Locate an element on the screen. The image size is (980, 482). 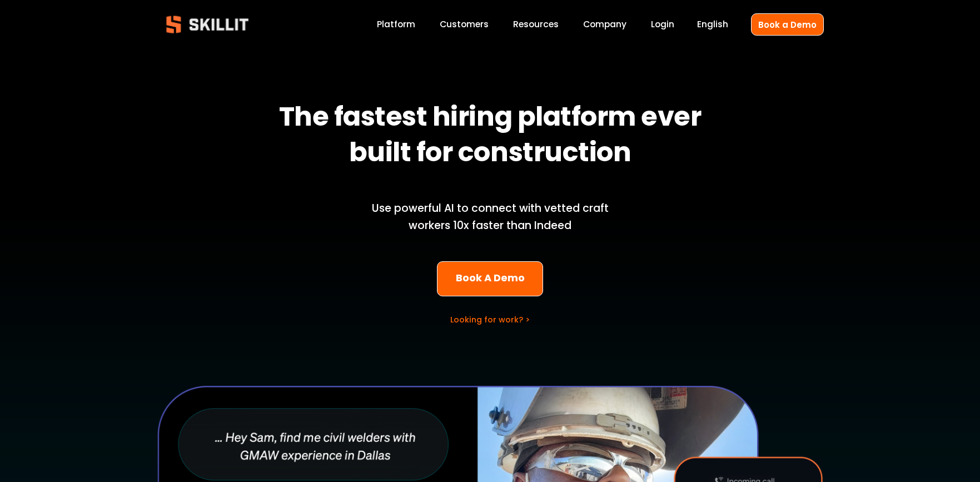
p: Use powerful AI to connect with vetted craft workers 10x faster than Indeed is located at coordinates (490, 216).